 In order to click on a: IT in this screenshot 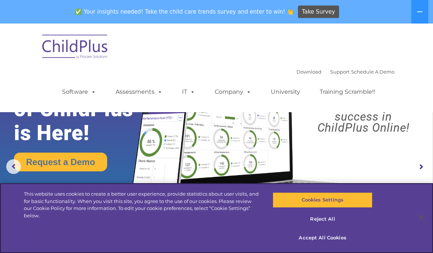, I will do `click(189, 92)`.